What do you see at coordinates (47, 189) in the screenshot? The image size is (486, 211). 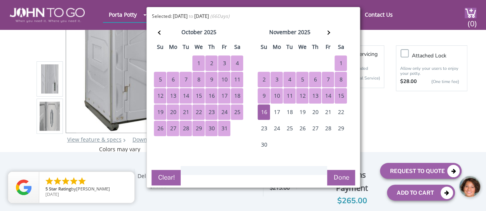 I see `span: 5` at bounding box center [47, 189].